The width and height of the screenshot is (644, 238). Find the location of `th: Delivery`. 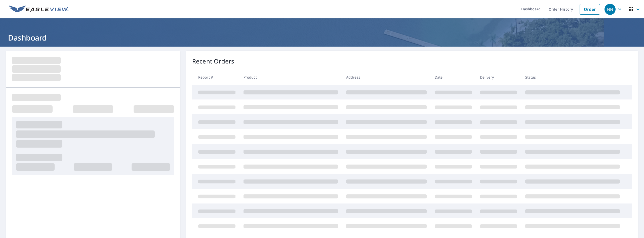

th: Delivery is located at coordinates (499, 77).